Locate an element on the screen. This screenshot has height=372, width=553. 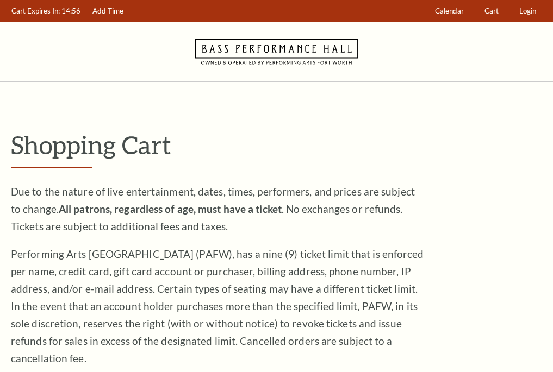
span: 14:56 is located at coordinates (71, 11).